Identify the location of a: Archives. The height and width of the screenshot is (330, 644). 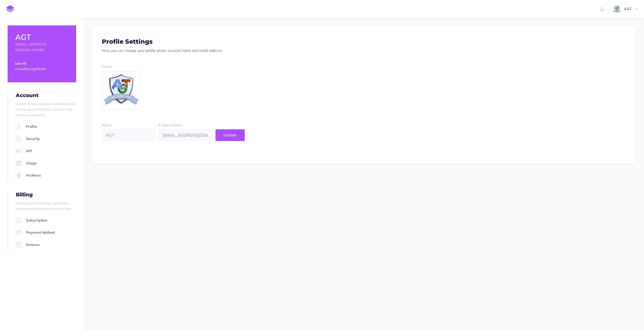
(45, 175).